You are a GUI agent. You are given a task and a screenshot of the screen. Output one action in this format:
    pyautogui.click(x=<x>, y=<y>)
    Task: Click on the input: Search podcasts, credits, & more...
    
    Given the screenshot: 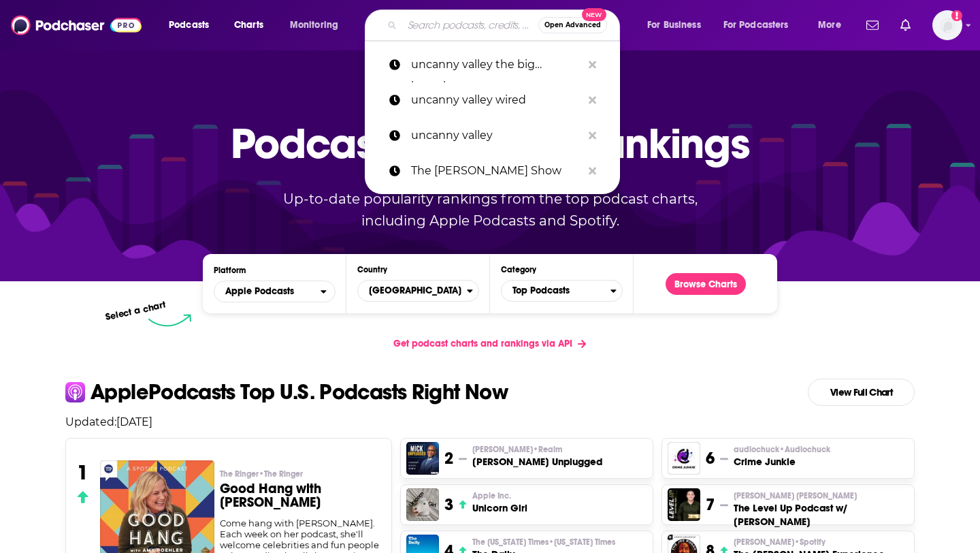 What is the action you would take?
    pyautogui.click(x=470, y=25)
    